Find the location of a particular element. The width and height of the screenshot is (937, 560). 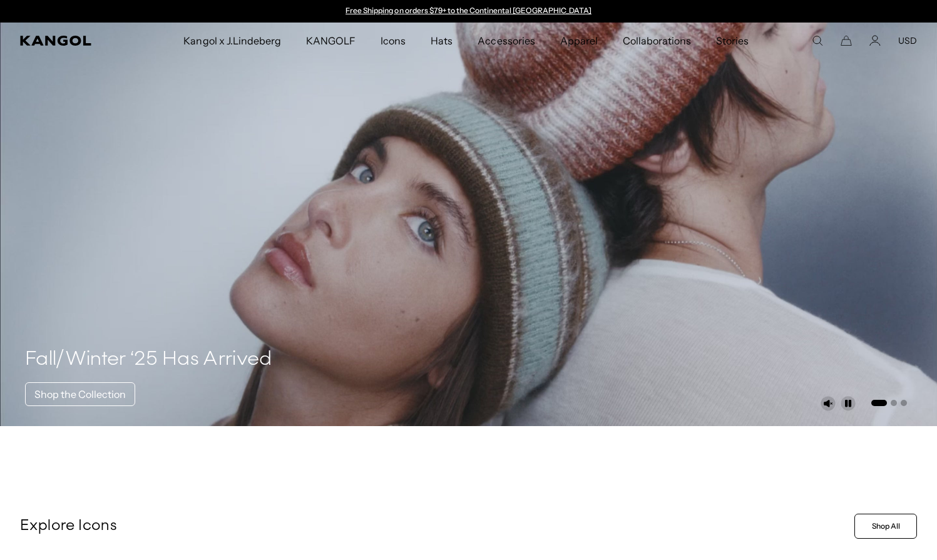

button: Cart is located at coordinates (846, 41).